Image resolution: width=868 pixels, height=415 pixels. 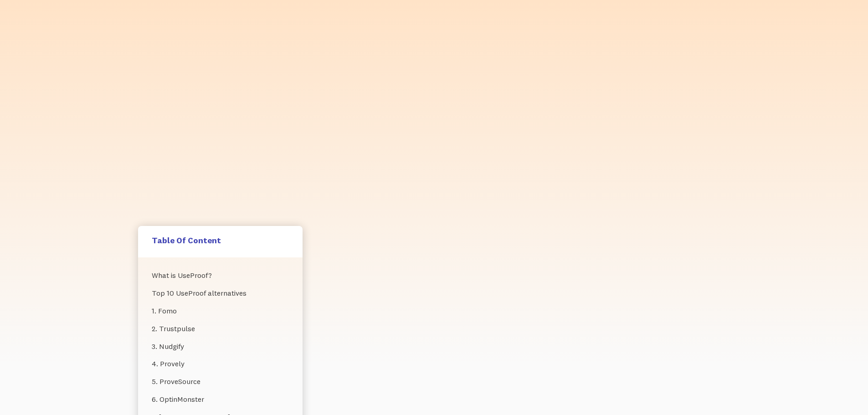 What do you see at coordinates (220, 293) in the screenshot?
I see `a: Top 10 UseProof alternatives` at bounding box center [220, 293].